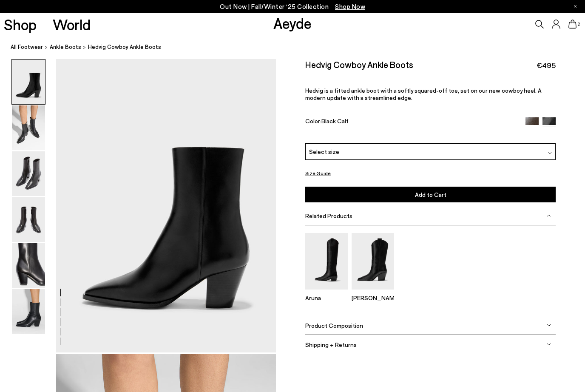  What do you see at coordinates (335, 121) in the screenshot?
I see `span: Black Calf` at bounding box center [335, 121].